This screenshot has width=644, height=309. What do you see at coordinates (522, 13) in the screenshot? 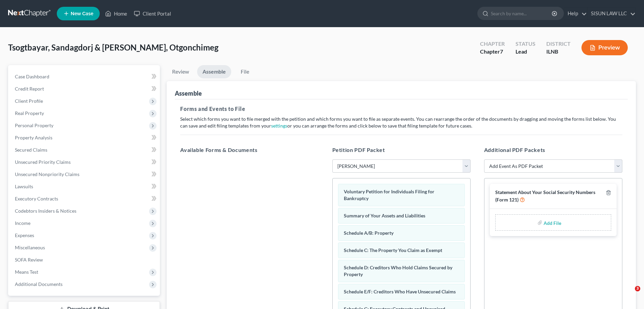
I see `input: Search by name...` at bounding box center [522, 13].